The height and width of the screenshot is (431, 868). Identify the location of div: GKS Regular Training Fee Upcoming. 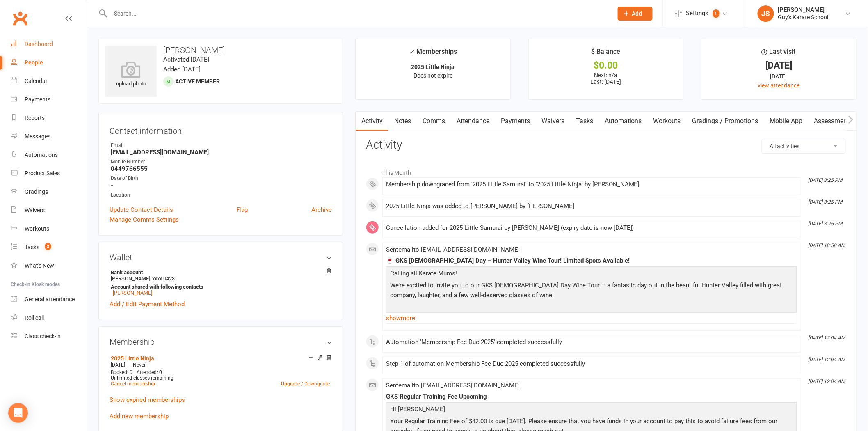
(592, 397).